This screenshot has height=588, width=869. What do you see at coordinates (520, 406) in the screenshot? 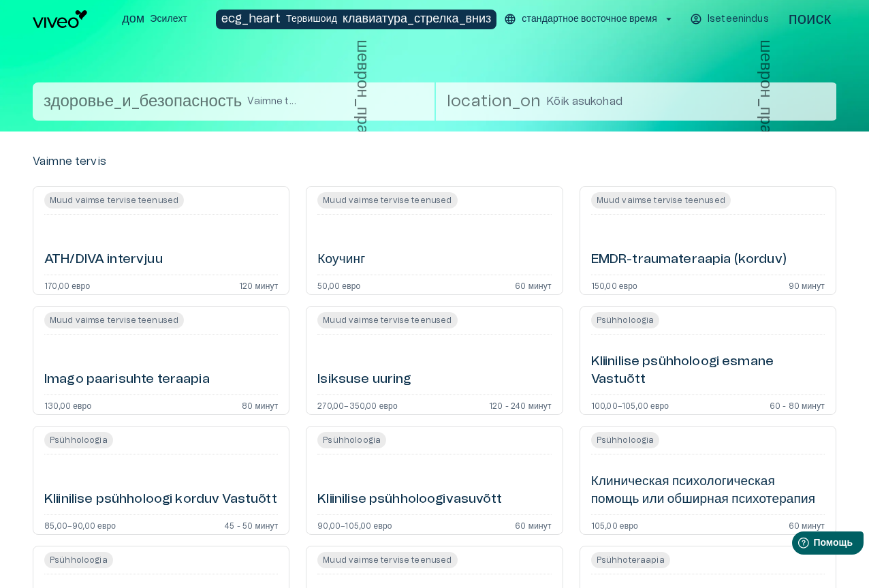
I see `font: 120 - 240 минут` at bounding box center [520, 406].